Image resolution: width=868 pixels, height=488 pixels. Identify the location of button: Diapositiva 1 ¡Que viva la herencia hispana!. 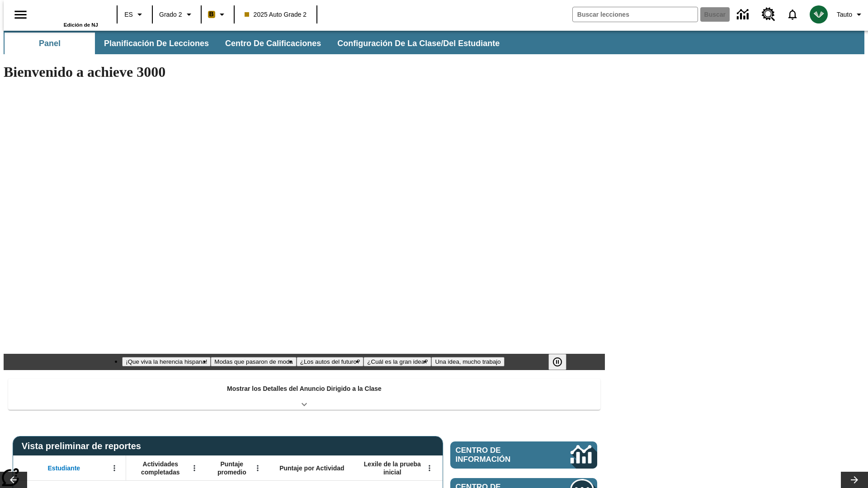
(167, 362).